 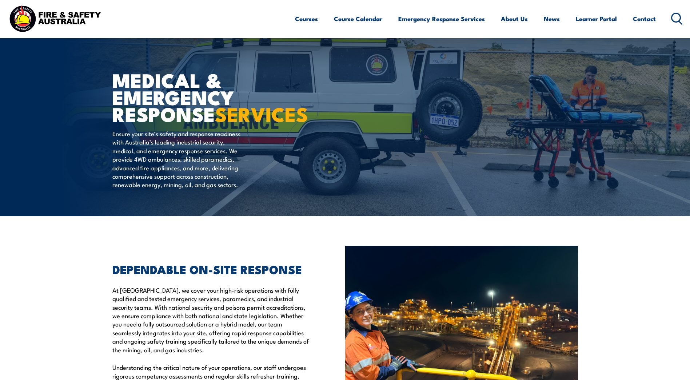 I want to click on strong: SERVICES, so click(x=262, y=113).